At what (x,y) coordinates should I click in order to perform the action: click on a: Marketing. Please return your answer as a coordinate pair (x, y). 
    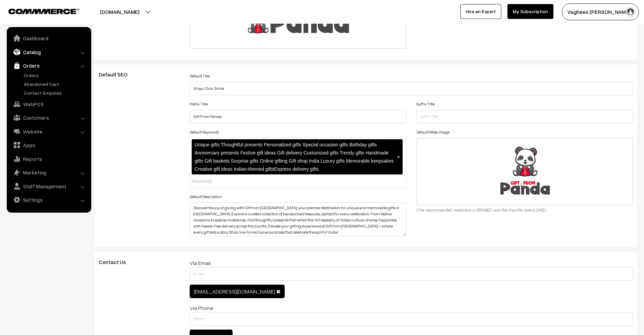
    Looking at the image, I should click on (49, 172).